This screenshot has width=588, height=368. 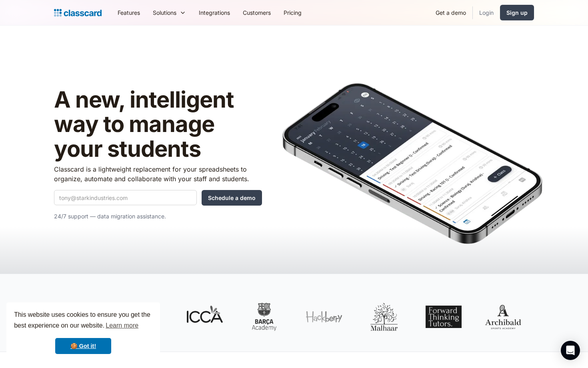 I want to click on form: Quick Demo Form, so click(x=158, y=198).